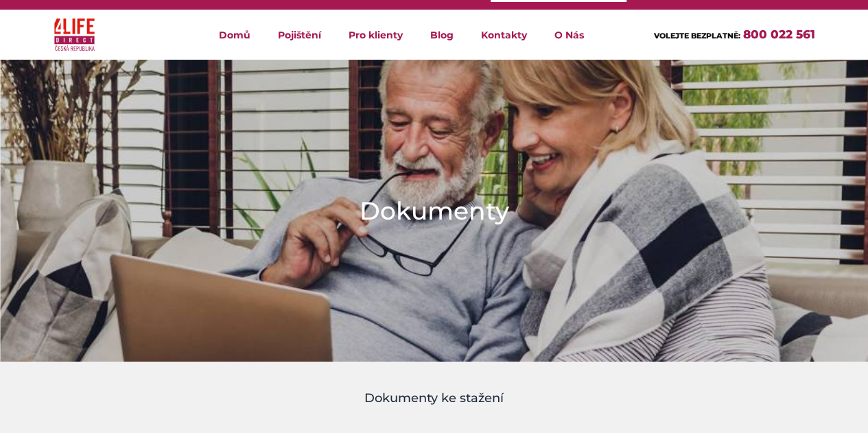 Image resolution: width=868 pixels, height=433 pixels. Describe the element at coordinates (234, 34) in the screenshot. I see `a: Domů` at that location.